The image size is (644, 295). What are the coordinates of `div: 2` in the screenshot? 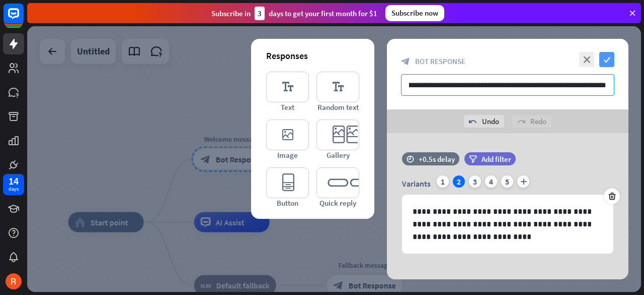 It's located at (459, 181).